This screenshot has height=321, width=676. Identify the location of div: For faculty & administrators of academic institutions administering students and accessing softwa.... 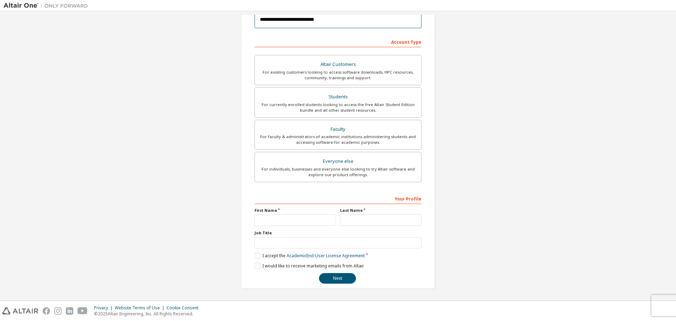
(338, 139).